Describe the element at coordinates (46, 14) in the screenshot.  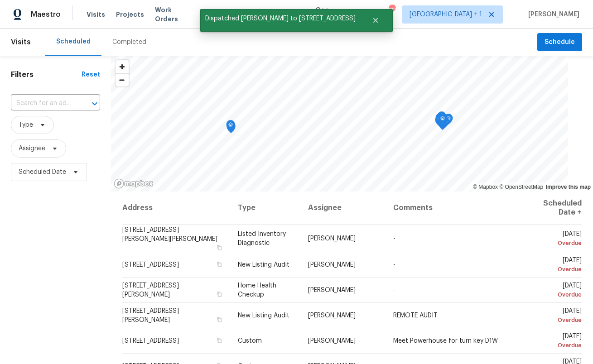
I see `span: Maestro` at that location.